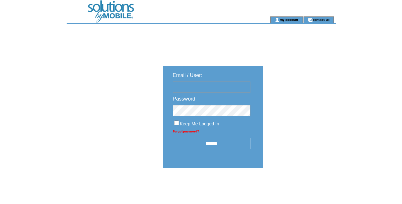 This screenshot has width=402, height=204. Describe the element at coordinates (188, 75) in the screenshot. I see `span: Email / User:` at that location.